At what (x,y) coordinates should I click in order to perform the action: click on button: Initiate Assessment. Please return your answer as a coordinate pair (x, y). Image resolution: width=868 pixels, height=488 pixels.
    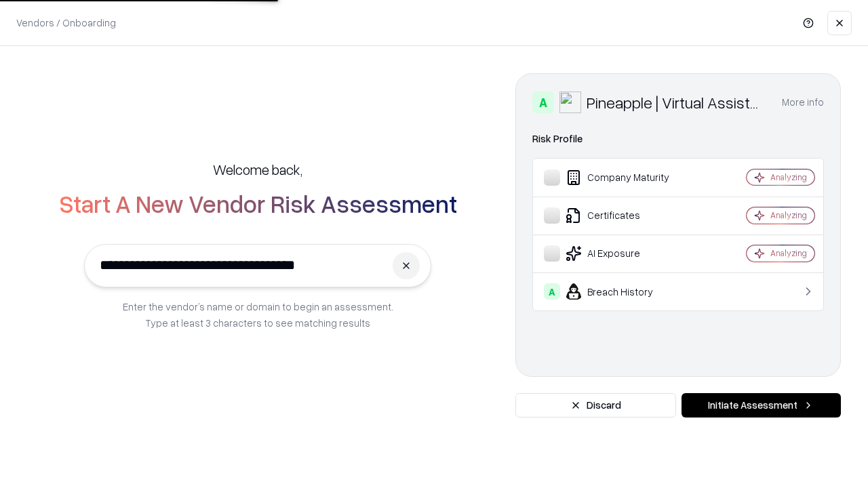
    Looking at the image, I should click on (761, 405).